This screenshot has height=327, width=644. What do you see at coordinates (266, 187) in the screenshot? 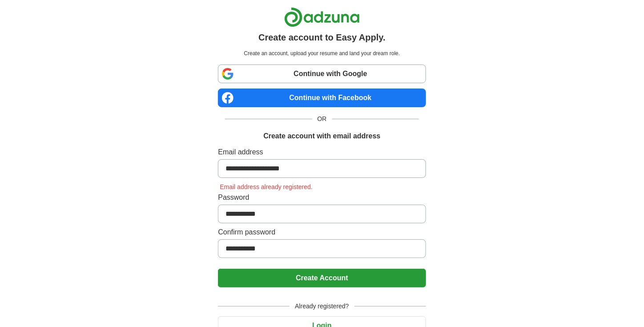
I see `span: Email address already registered.` at bounding box center [266, 187].